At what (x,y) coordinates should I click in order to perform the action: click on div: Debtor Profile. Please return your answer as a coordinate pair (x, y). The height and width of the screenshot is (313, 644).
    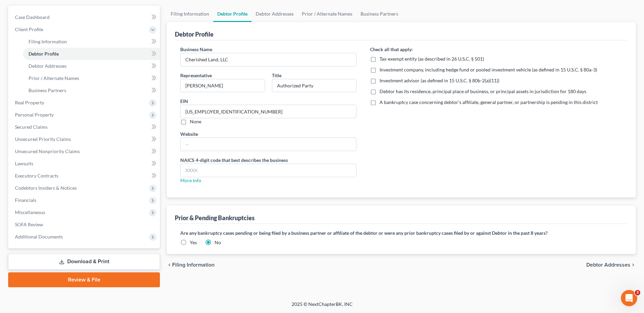
    Looking at the image, I should click on (194, 34).